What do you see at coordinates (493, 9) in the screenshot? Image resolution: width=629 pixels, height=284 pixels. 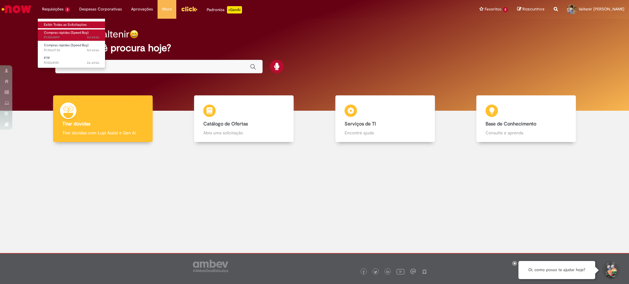 I see `span: Favoritos` at bounding box center [493, 9].